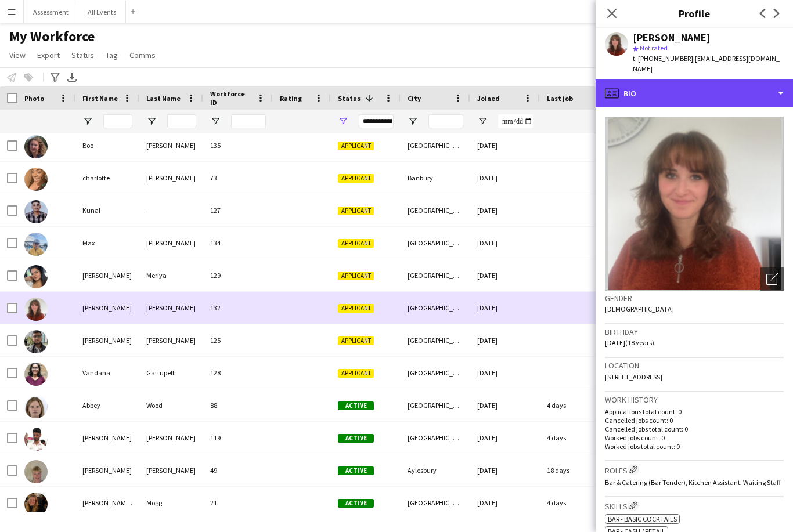 The image size is (793, 532). I want to click on span: Export, so click(48, 55).